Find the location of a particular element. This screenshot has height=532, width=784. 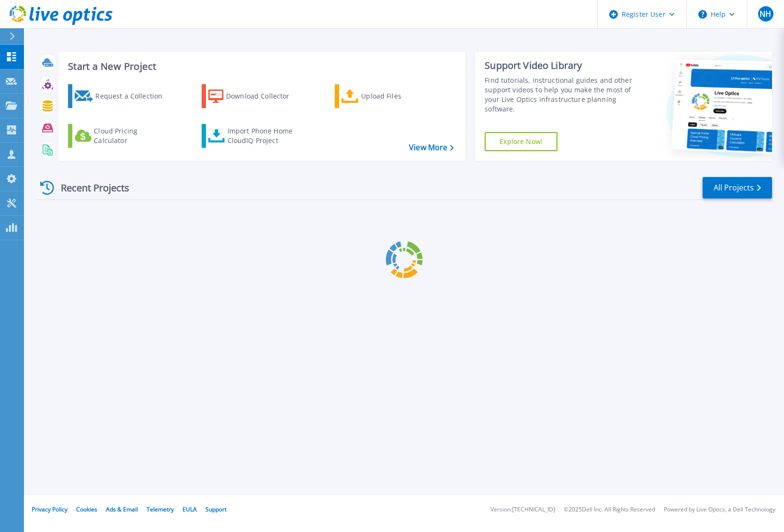

a: Ads & Email is located at coordinates (121, 509).